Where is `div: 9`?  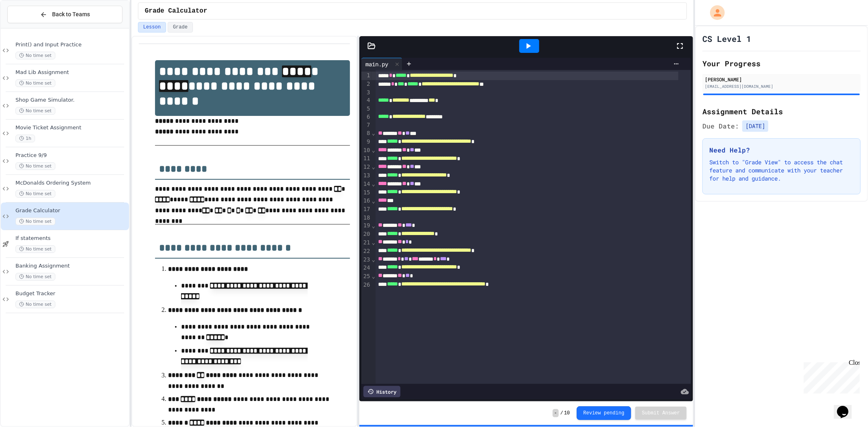
div: 9 is located at coordinates (366, 142).